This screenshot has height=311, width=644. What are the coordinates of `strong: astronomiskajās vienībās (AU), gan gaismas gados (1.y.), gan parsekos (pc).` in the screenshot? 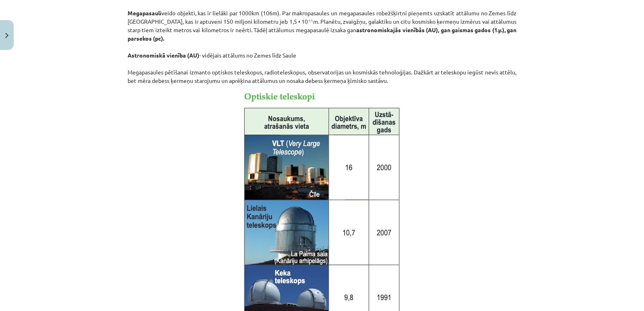 It's located at (322, 34).